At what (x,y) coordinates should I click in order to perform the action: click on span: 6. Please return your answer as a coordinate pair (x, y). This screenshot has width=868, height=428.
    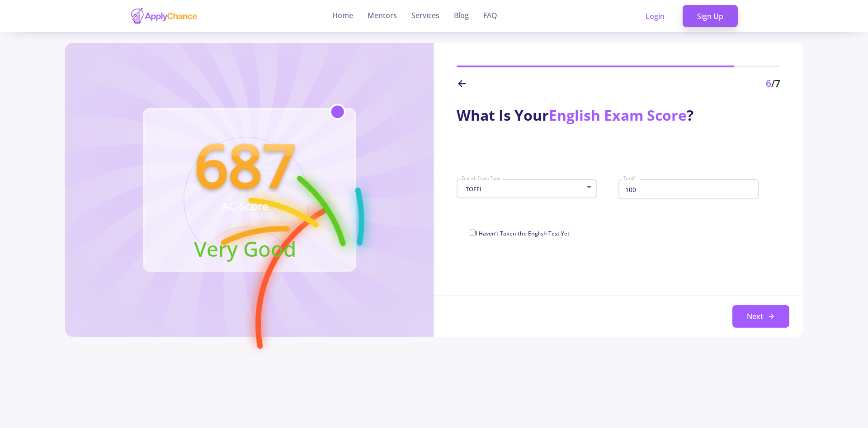
    Looking at the image, I should click on (768, 83).